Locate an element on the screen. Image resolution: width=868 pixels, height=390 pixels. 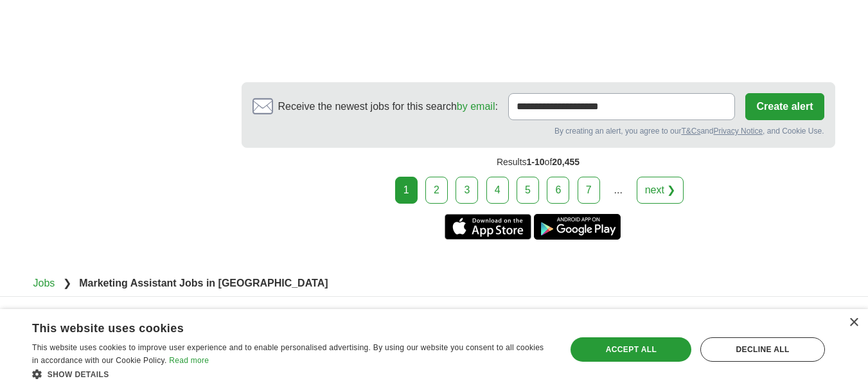
div: 1 is located at coordinates (406, 190).